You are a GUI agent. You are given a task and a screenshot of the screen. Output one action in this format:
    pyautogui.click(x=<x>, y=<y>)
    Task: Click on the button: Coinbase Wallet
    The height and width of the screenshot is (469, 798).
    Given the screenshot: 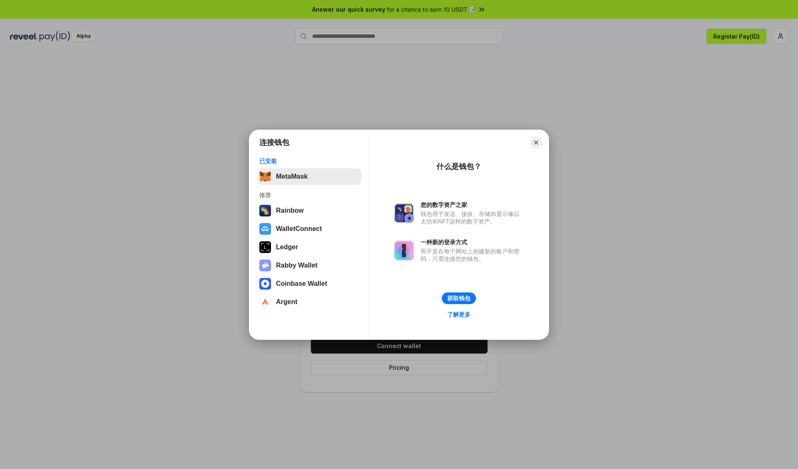 What is the action you would take?
    pyautogui.click(x=309, y=284)
    